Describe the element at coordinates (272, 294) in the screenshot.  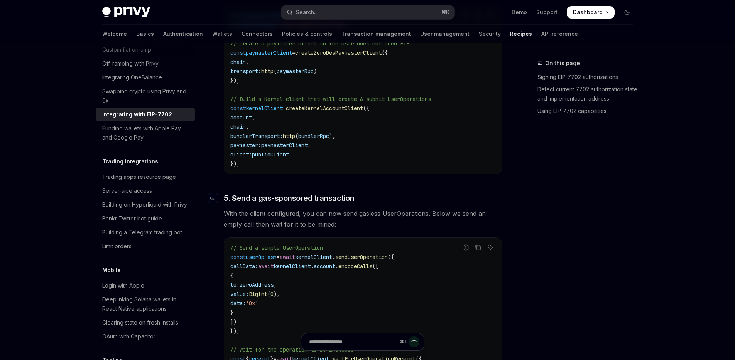
I see `span: 0` at that location.